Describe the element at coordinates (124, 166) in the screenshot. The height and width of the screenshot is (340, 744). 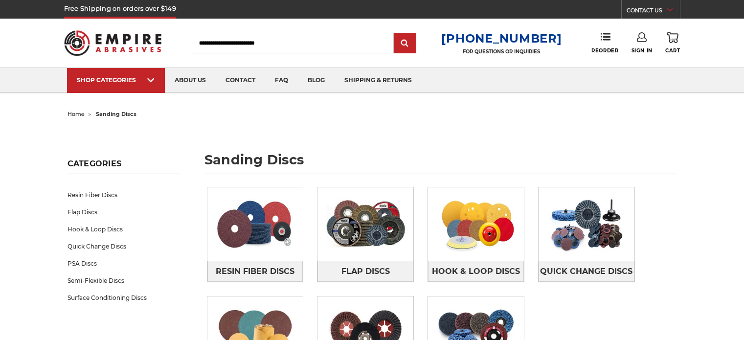
I see `h5: Categories` at that location.